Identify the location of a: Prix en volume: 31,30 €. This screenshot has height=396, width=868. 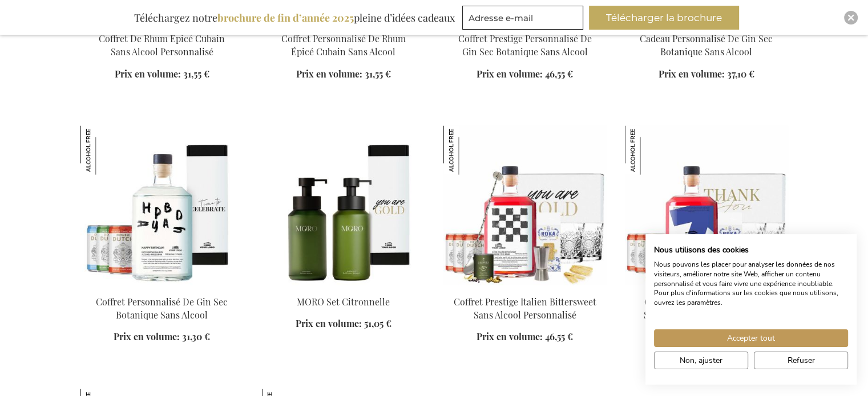
(161, 337).